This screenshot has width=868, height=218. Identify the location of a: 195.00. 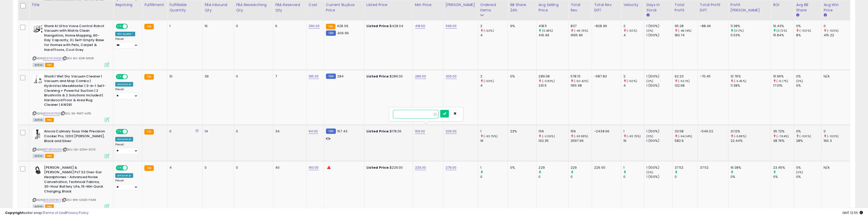
(314, 77).